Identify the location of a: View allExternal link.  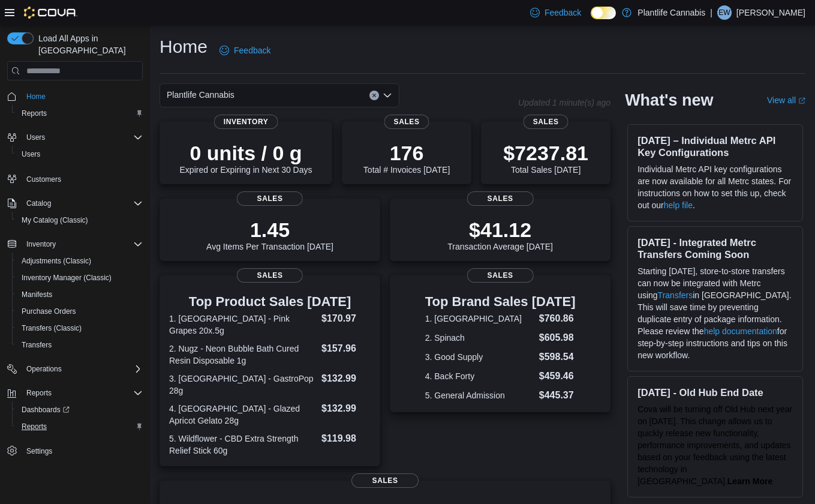
(786, 100).